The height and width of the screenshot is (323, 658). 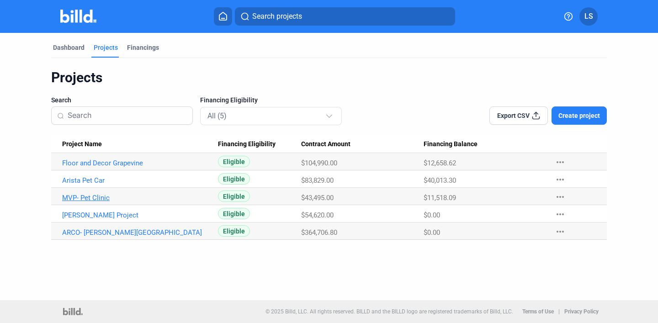 What do you see at coordinates (519, 116) in the screenshot?
I see `button: Export CSV` at bounding box center [519, 116].